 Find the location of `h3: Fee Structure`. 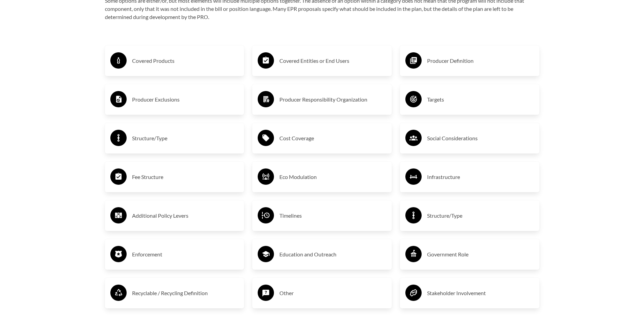

h3: Fee Structure is located at coordinates (185, 177).